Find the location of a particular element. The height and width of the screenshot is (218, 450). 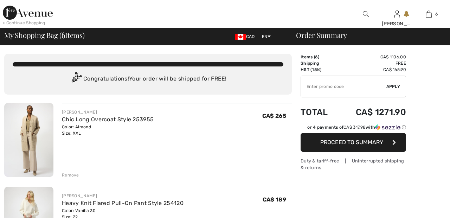

span: CA$ 189 is located at coordinates (274, 199).